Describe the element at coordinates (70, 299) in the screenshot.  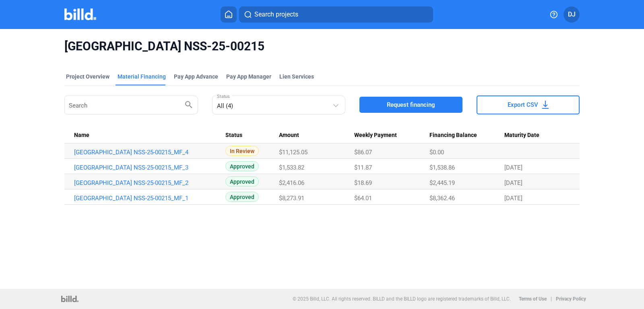
I see `img: logo` at that location.